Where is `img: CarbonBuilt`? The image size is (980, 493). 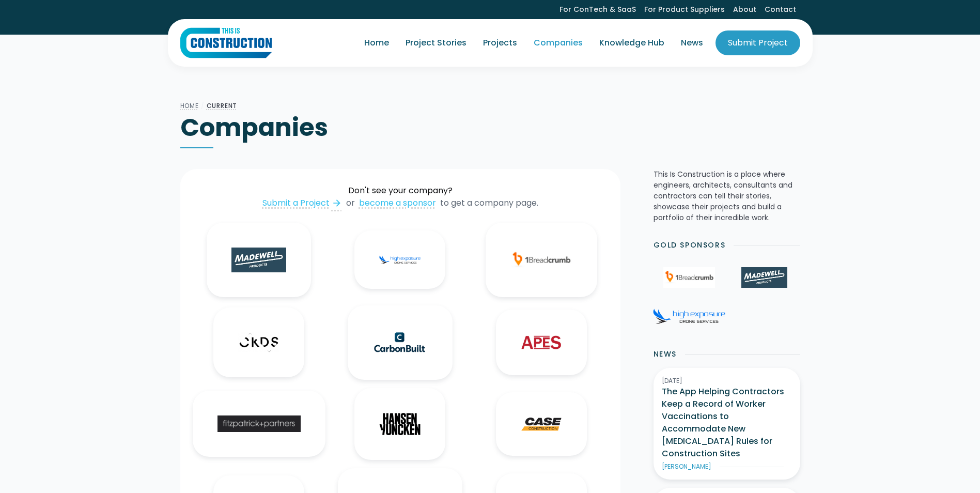 img: CarbonBuilt is located at coordinates (399, 343).